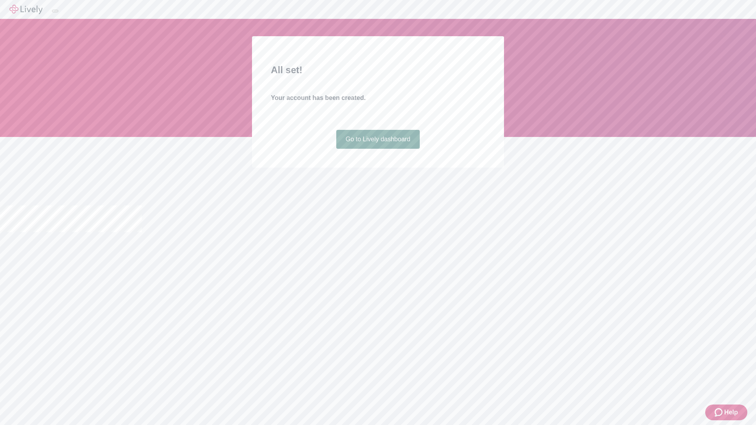  I want to click on img: Lively, so click(26, 9).